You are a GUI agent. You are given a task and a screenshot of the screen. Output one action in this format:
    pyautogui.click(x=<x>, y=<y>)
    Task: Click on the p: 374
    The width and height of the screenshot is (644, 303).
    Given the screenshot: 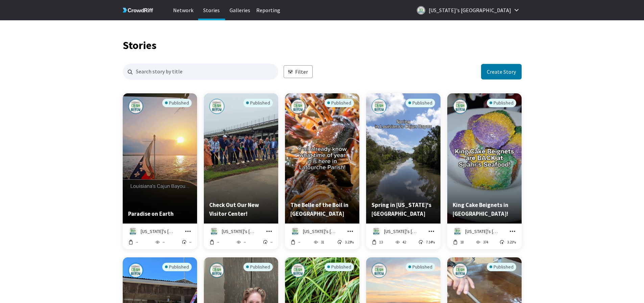 What is the action you would take?
    pyautogui.click(x=485, y=242)
    